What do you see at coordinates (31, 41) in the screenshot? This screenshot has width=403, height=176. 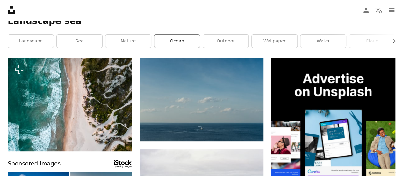 I see `a: landscape` at bounding box center [31, 41].